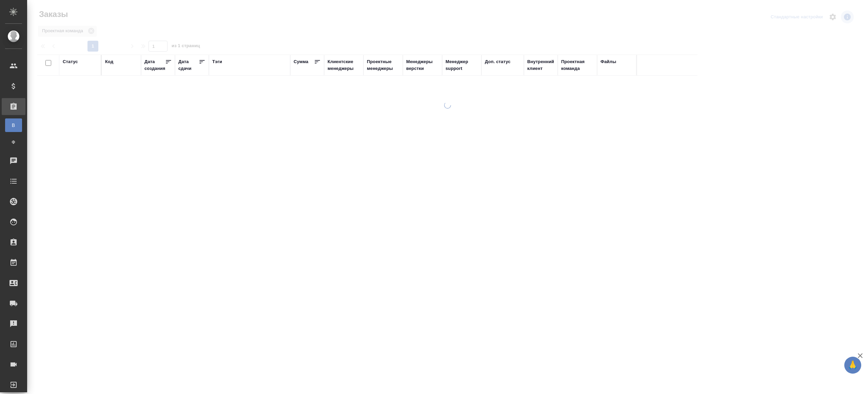 The width and height of the screenshot is (868, 394). What do you see at coordinates (14, 125) in the screenshot?
I see `a: В` at bounding box center [14, 125].